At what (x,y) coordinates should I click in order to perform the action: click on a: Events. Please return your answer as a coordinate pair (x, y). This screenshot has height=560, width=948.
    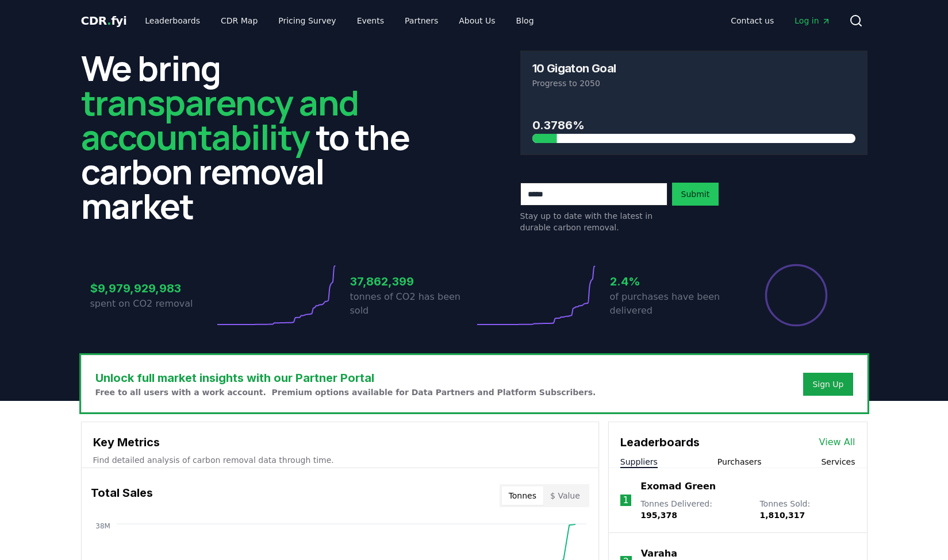
    Looking at the image, I should click on (370, 21).